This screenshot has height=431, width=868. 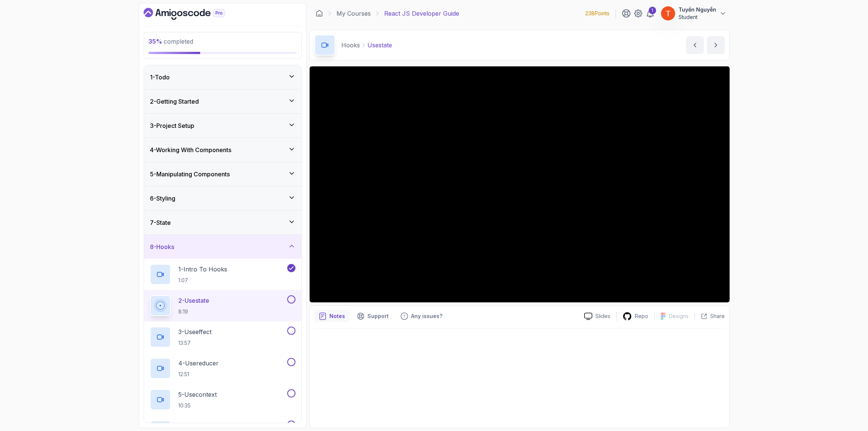 I want to click on button: 3-Useeffect13:57, so click(x=223, y=337).